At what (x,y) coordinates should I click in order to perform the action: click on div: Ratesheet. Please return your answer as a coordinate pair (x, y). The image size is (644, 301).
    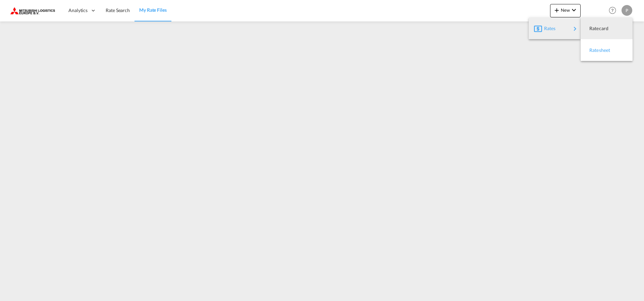
    Looking at the image, I should click on (607, 50).